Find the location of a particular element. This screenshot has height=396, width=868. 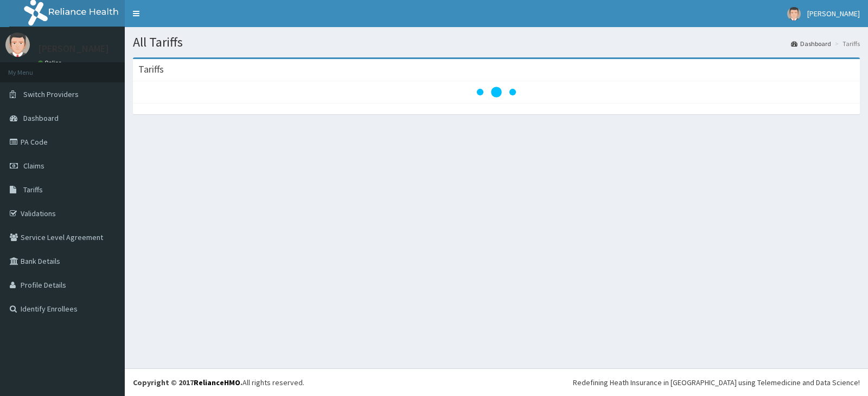

span: Dashboard is located at coordinates (41, 118).